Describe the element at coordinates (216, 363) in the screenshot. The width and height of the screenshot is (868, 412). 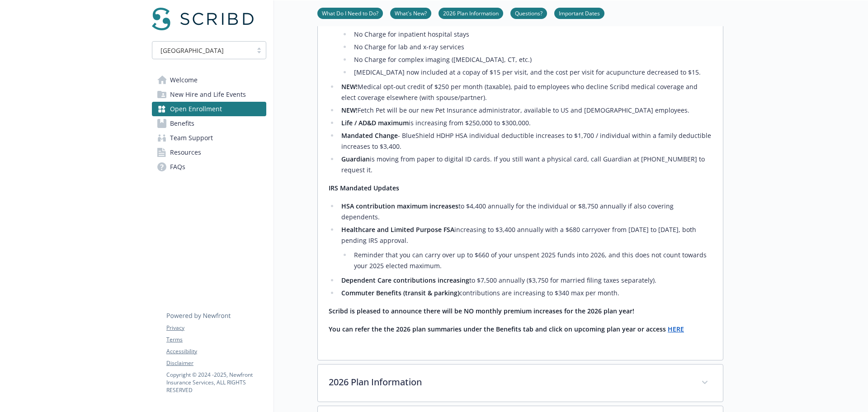
I see `a: Disclaimer` at that location.